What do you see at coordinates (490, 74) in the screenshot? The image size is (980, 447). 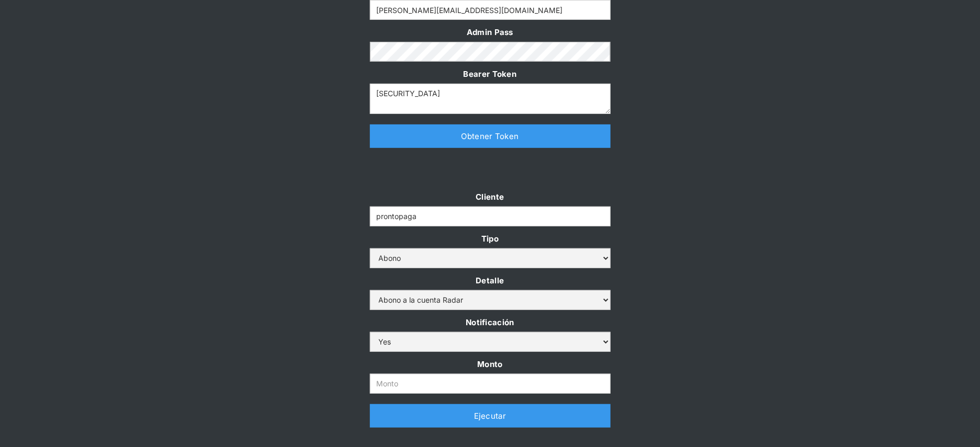 I see `label: Bearer Token` at bounding box center [490, 74].